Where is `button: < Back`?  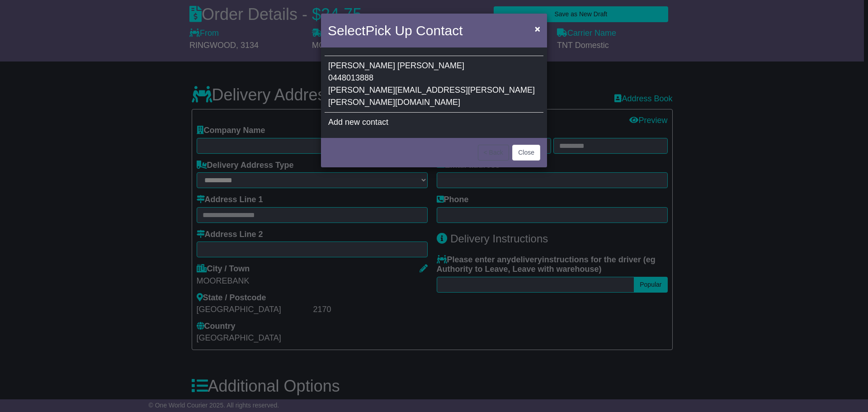 button: < Back is located at coordinates (494, 152).